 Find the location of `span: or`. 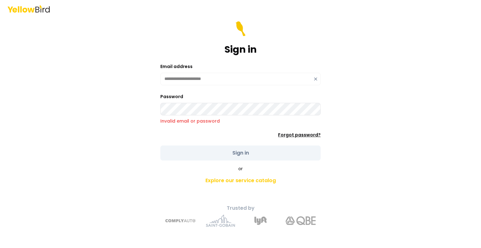

span: or is located at coordinates (240, 168).